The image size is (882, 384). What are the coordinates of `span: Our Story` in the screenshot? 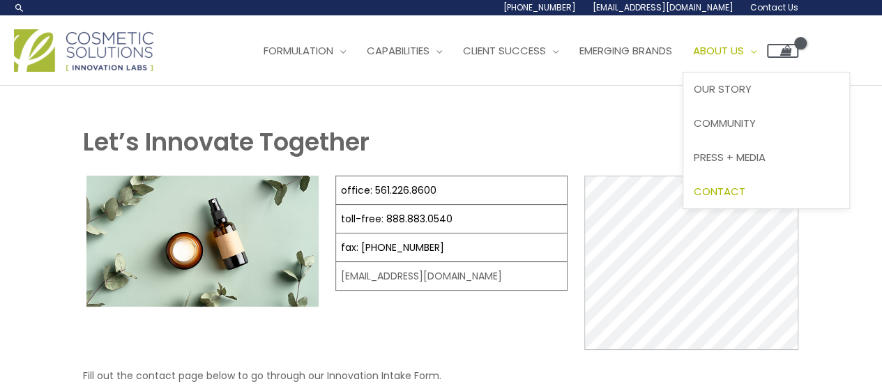 It's located at (722, 89).